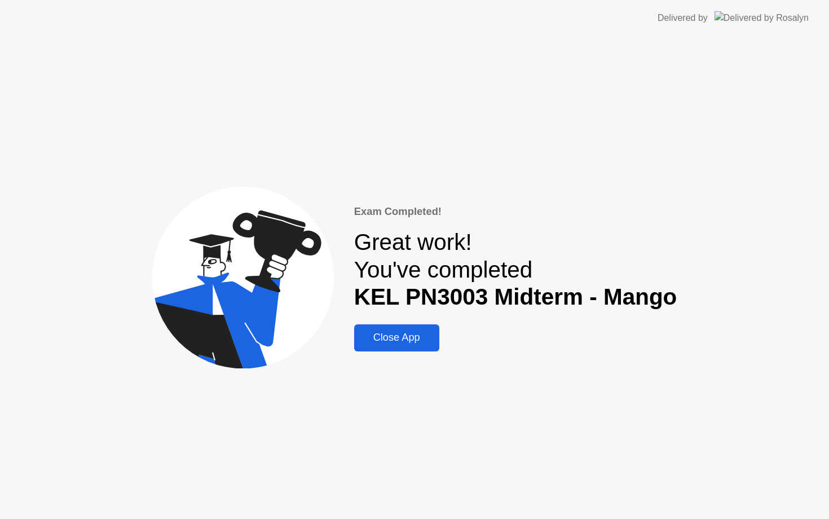 Image resolution: width=829 pixels, height=519 pixels. What do you see at coordinates (761, 17) in the screenshot?
I see `img: Delivered by Rosalyn` at bounding box center [761, 17].